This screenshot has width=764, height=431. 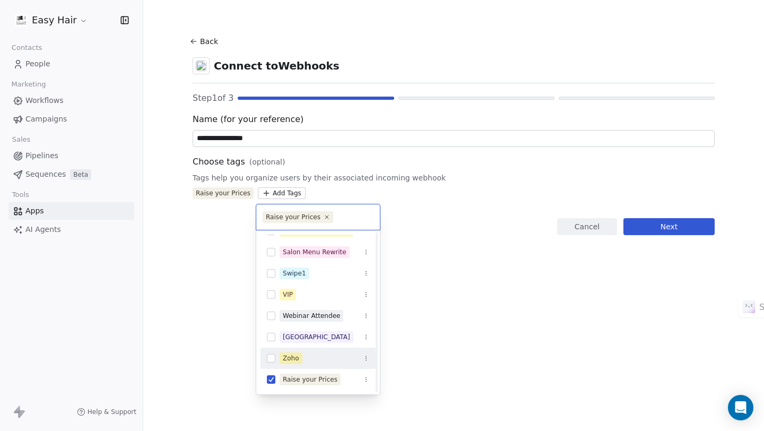 I want to click on div: VIP, so click(x=288, y=294).